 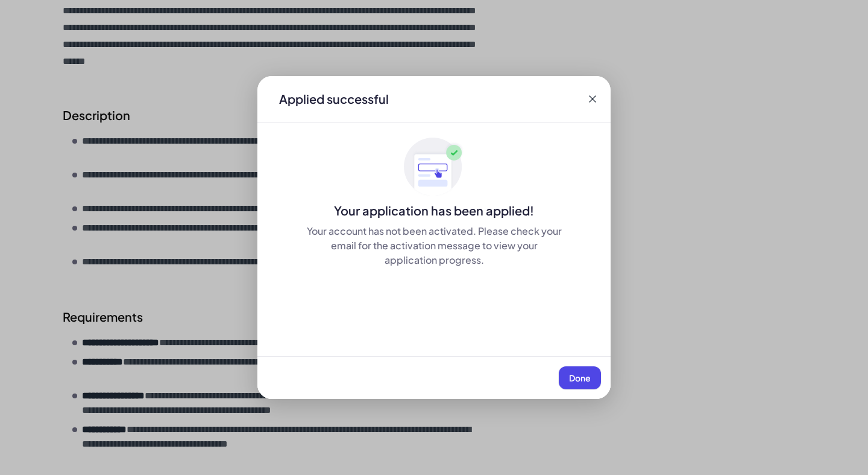 I want to click on span: Done, so click(x=580, y=378).